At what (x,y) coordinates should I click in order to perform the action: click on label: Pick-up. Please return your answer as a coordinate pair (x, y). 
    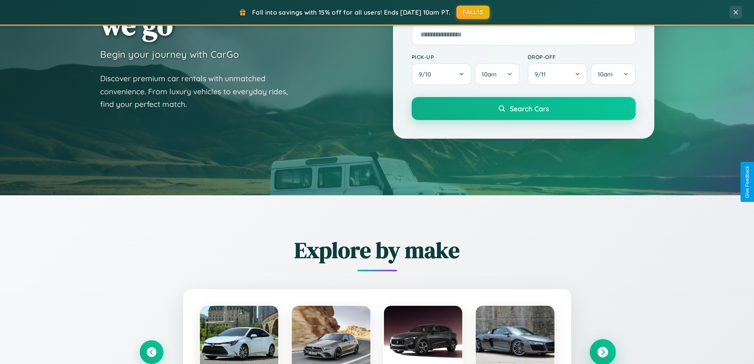
    Looking at the image, I should click on (465, 57).